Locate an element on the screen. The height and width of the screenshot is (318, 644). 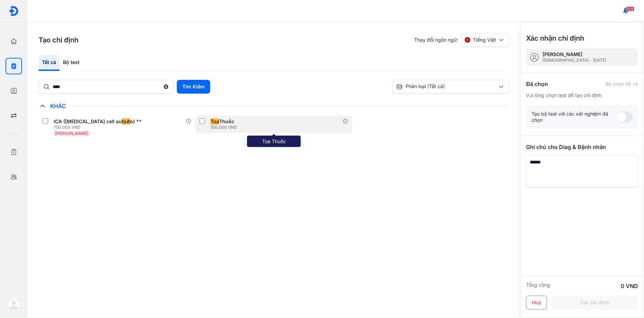
div: Bộ test is located at coordinates (71, 63).